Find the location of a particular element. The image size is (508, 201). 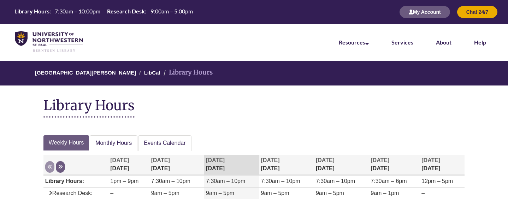

a: LibCal is located at coordinates (152, 72).